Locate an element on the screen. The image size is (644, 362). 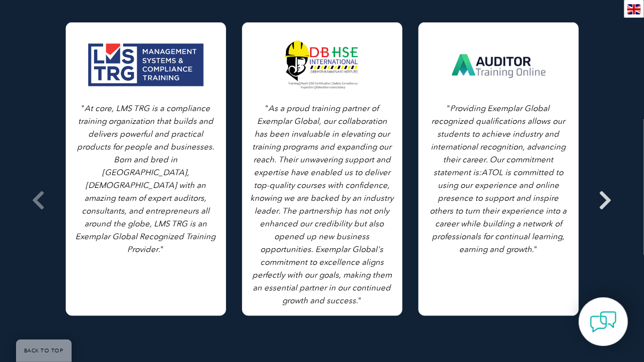
a: BACK TO TOP is located at coordinates (44, 351).